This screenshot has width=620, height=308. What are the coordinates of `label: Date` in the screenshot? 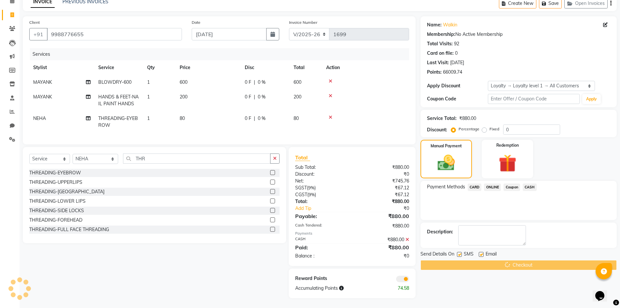 It's located at (196, 22).